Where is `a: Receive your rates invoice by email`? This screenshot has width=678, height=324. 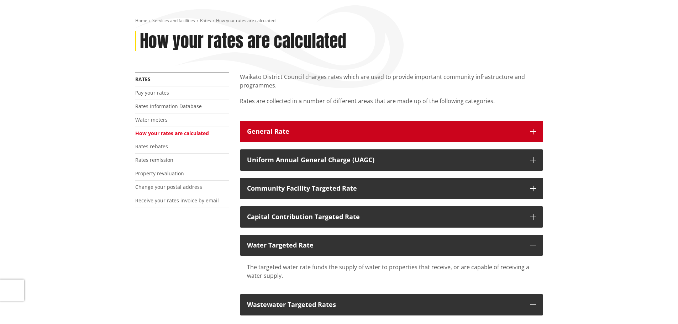 a: Receive your rates invoice by email is located at coordinates (177, 200).